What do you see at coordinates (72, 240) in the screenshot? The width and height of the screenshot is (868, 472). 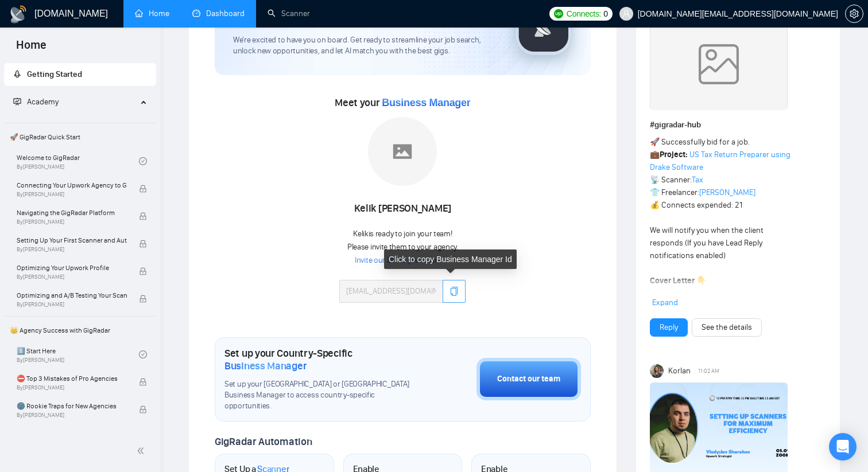 I see `span: Setting Up Your First Scanner and Auto-Bidder` at bounding box center [72, 240].